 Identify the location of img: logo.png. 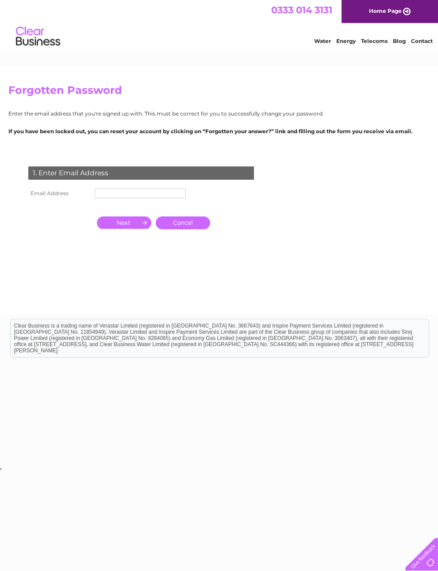
(38, 36).